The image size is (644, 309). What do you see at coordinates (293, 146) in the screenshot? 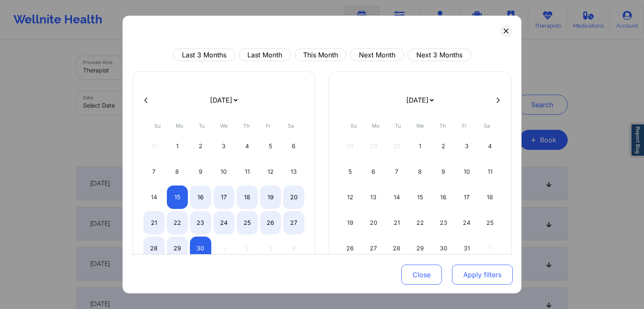
I see `div: Sat Sep 06 2025` at bounding box center [293, 146].